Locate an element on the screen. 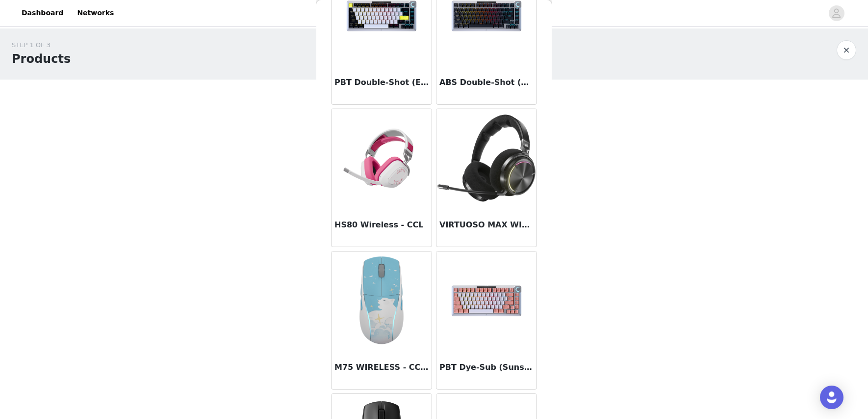 Image resolution: width=868 pixels, height=419 pixels. h3: M75 WIRELESS - CCL Artist Series is located at coordinates (382, 367).